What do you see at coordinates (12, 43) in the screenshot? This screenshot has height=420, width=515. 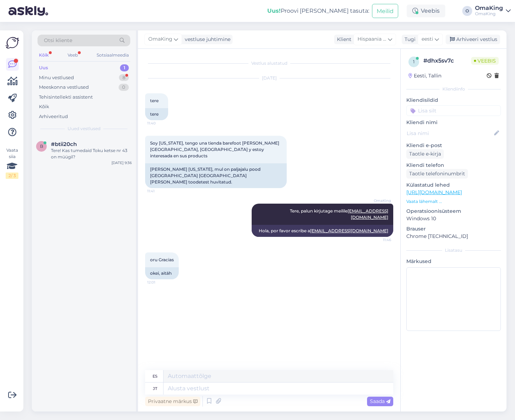 I see `img: Askly logo` at bounding box center [12, 43].